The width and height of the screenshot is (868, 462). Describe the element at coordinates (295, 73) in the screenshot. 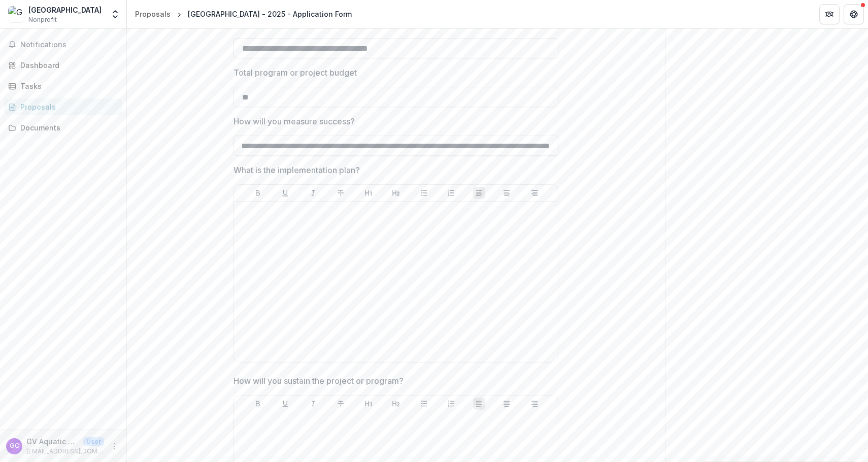

I see `p: Total program or project budget` at that location.